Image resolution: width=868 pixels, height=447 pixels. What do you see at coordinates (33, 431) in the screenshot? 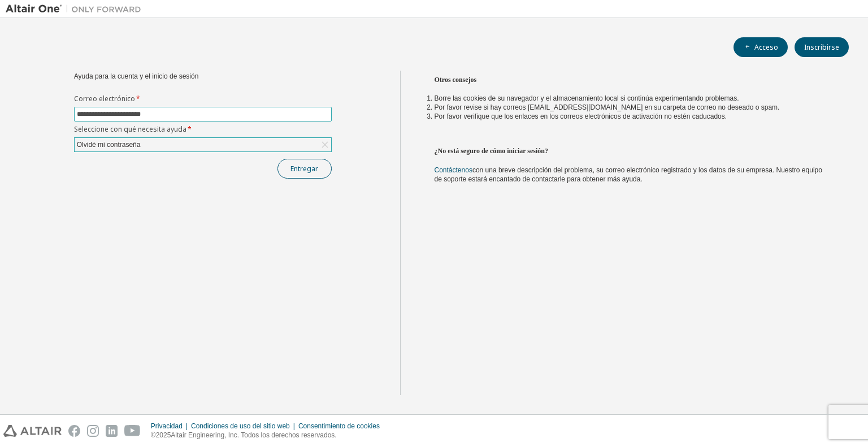
I see `img: altair_logo.svg` at bounding box center [33, 431].